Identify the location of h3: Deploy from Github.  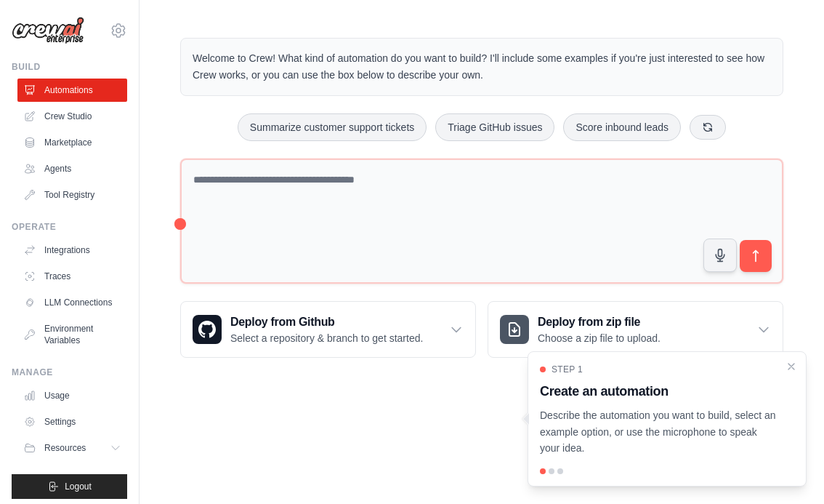
(327, 322).